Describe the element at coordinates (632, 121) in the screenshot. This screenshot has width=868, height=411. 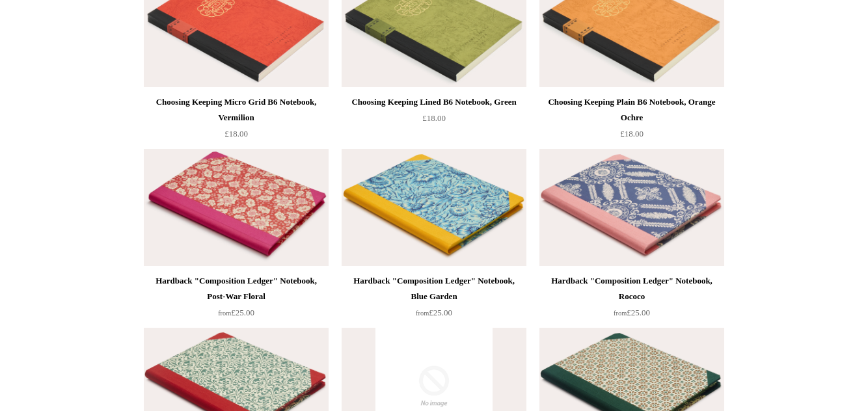
I see `a: Choosing Keeping Plain B6 Notebook, Orange Ochre £18.00` at that location.